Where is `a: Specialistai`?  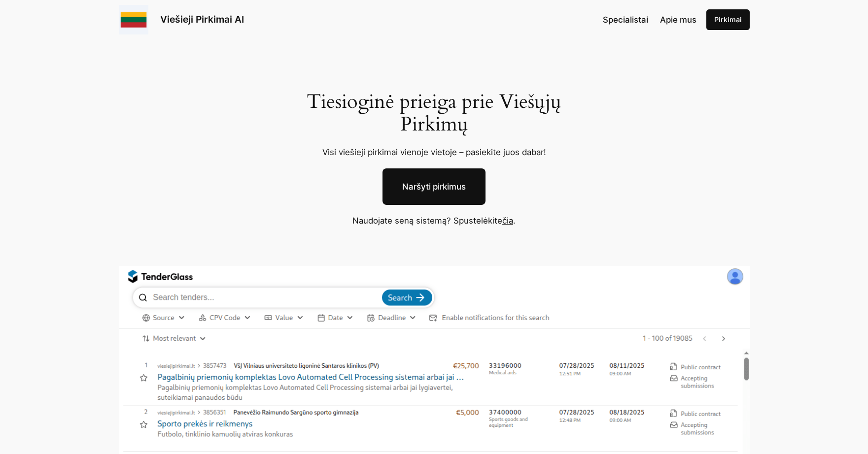
a: Specialistai is located at coordinates (625, 20).